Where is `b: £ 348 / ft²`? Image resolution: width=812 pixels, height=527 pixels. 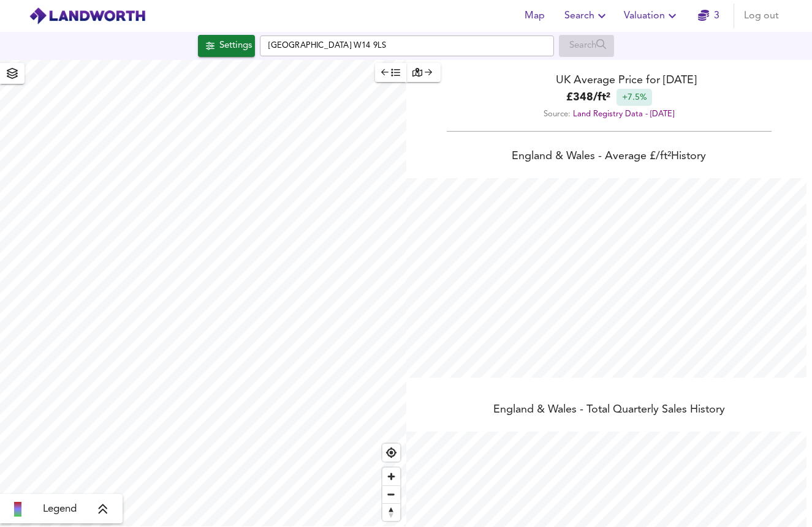 b: £ 348 / ft² is located at coordinates (588, 97).